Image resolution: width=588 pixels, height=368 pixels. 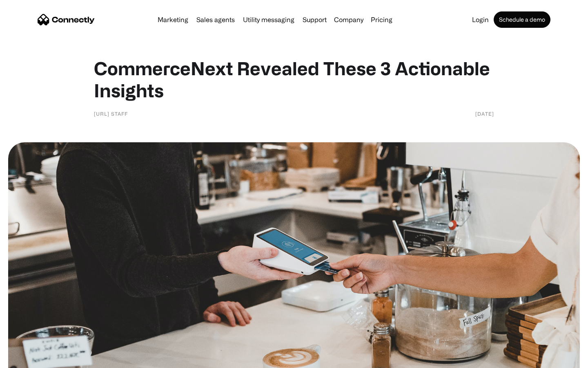 I want to click on a: Pricing, so click(x=381, y=20).